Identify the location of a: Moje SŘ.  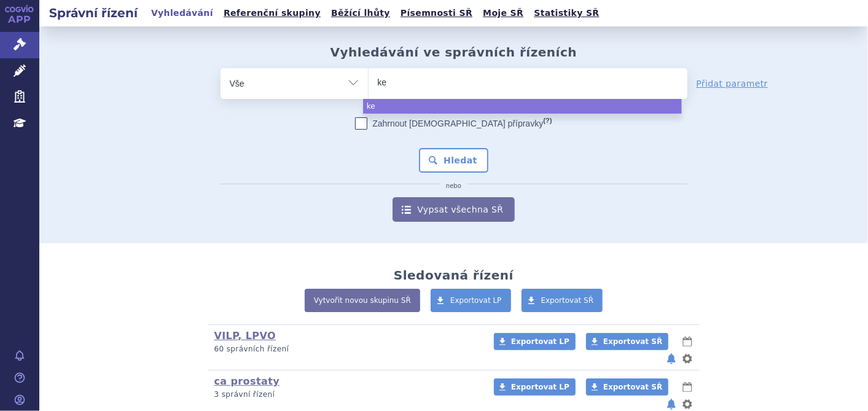
(503, 13).